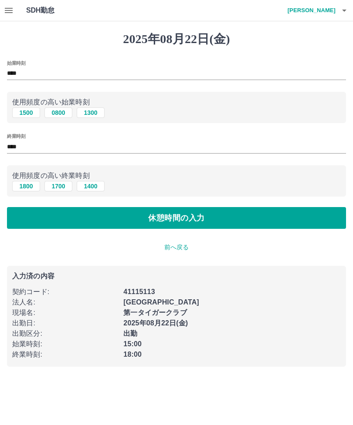 This screenshot has height=425, width=353. Describe the element at coordinates (16, 136) in the screenshot. I see `label: 終業時刻` at that location.